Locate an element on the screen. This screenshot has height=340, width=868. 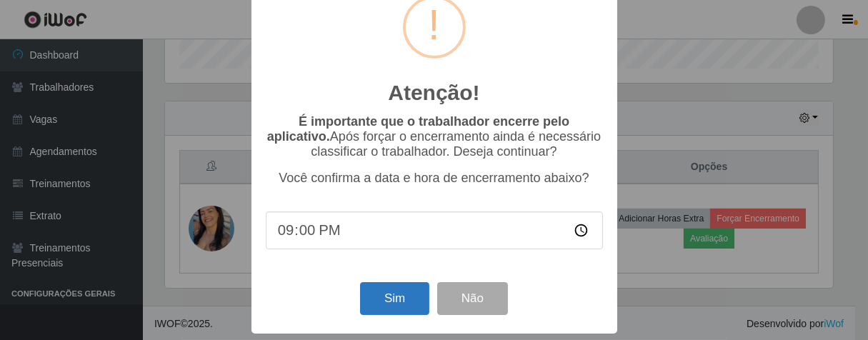
p: Após forçar o encerramento ainda é necessário classificar o trabalhador. Deseja continuar? is located at coordinates (434, 136).